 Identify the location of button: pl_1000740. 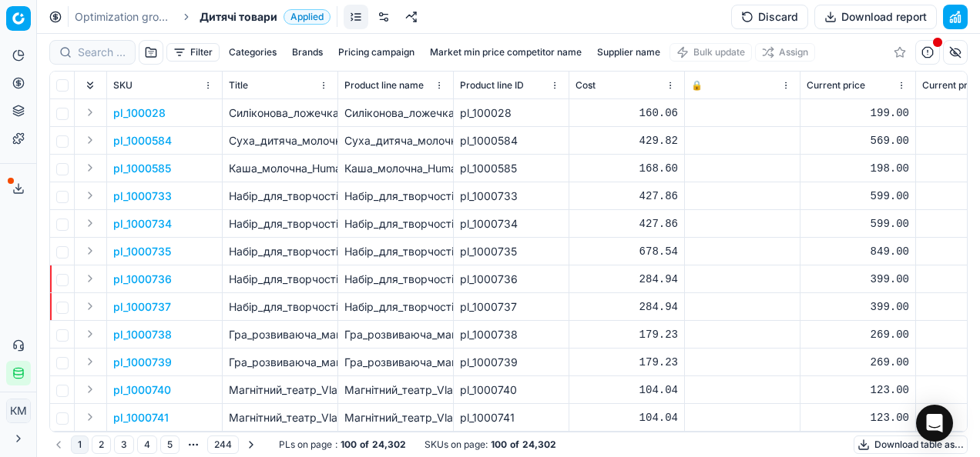
(142, 390).